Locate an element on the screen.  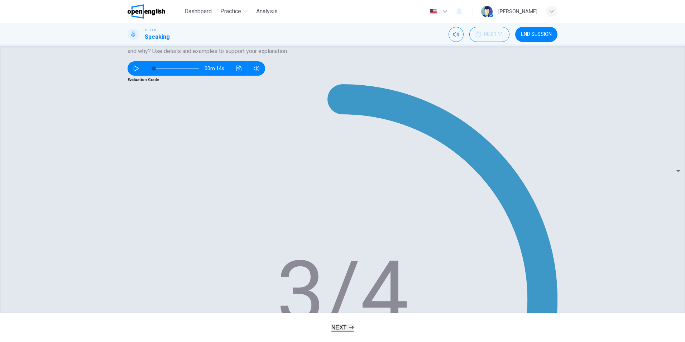
button: Analysis is located at coordinates (267, 11).